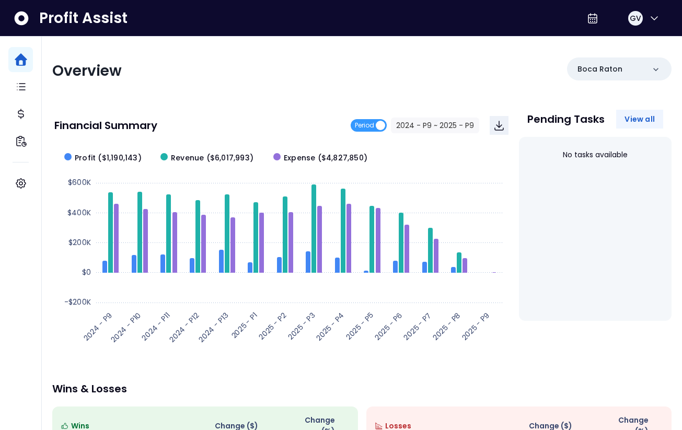 Image resolution: width=682 pixels, height=430 pixels. I want to click on span: Profit ($1,190,143), so click(108, 158).